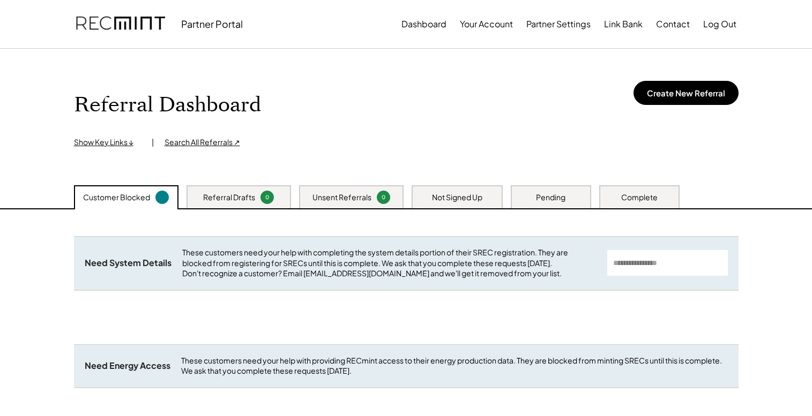 Image resolution: width=812 pixels, height=416 pixels. Describe the element at coordinates (672, 24) in the screenshot. I see `button: Contact` at that location.